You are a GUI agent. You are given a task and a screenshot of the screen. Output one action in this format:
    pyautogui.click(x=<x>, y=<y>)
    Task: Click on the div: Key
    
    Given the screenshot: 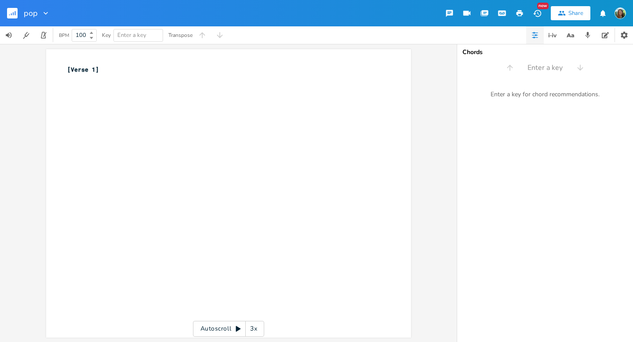 What is the action you would take?
    pyautogui.click(x=106, y=35)
    